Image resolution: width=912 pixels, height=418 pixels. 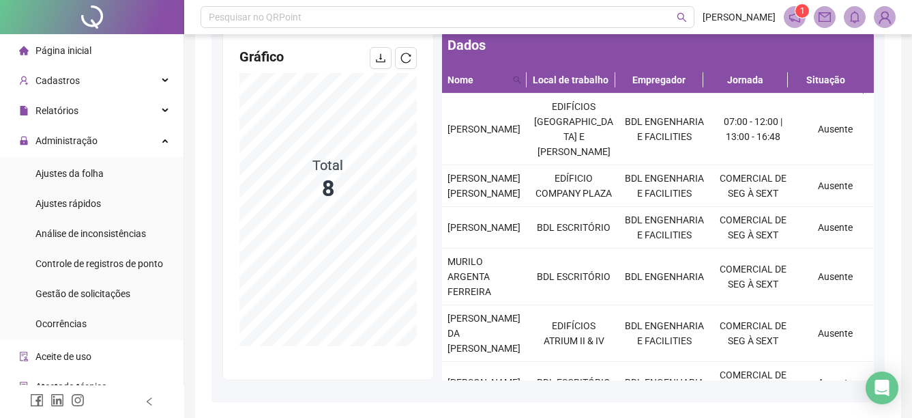 What do you see at coordinates (882, 388) in the screenshot?
I see `div: Open Intercom Messenger` at bounding box center [882, 388].